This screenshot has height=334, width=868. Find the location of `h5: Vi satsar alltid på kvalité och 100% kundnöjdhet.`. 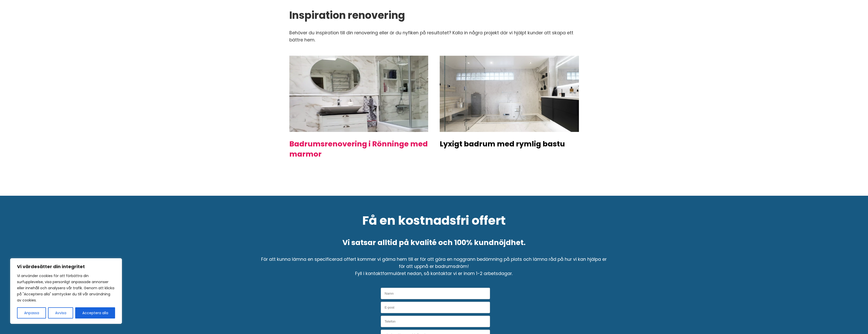

h5: Vi satsar alltid på kvalité och 100% kundnöjdhet. is located at coordinates (434, 242).